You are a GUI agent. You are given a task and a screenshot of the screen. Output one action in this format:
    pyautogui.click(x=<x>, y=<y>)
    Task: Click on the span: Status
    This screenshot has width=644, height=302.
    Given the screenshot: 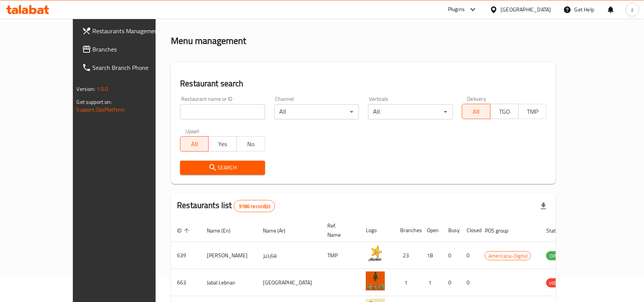 What is the action you would take?
    pyautogui.click(x=558, y=230)
    